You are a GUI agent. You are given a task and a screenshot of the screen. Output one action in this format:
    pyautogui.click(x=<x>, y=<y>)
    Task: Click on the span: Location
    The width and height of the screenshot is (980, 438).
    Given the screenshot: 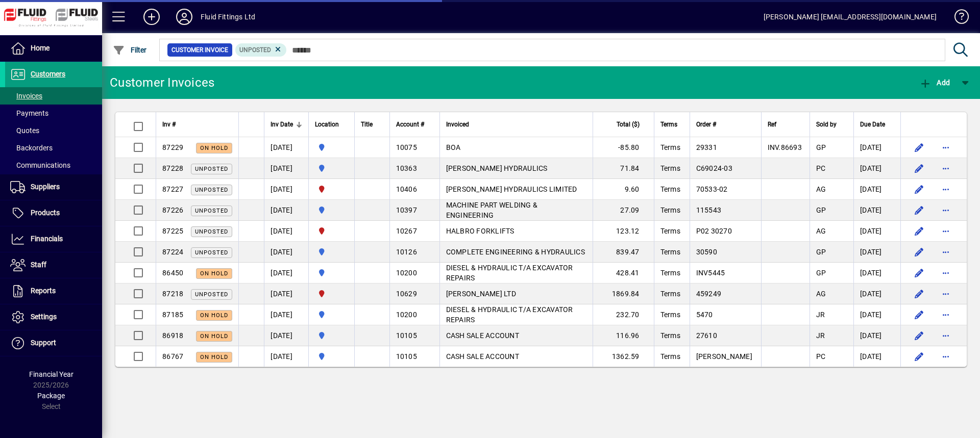 What is the action you would take?
    pyautogui.click(x=326, y=125)
    